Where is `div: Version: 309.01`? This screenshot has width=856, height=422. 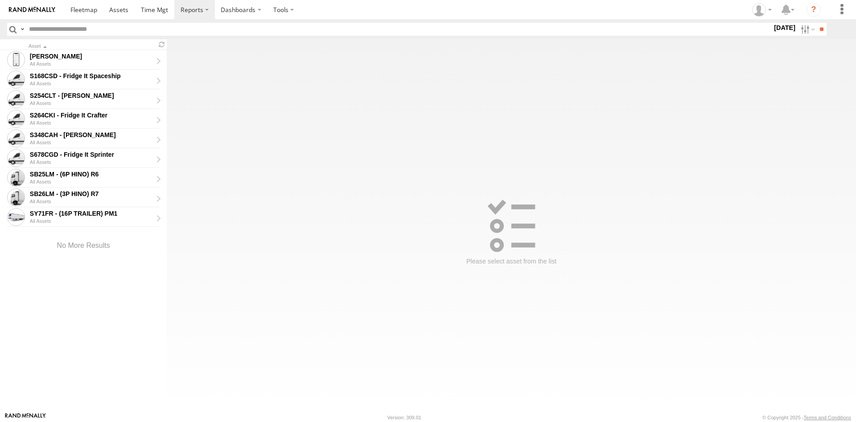
div: Version: 309.01 is located at coordinates (405, 417).